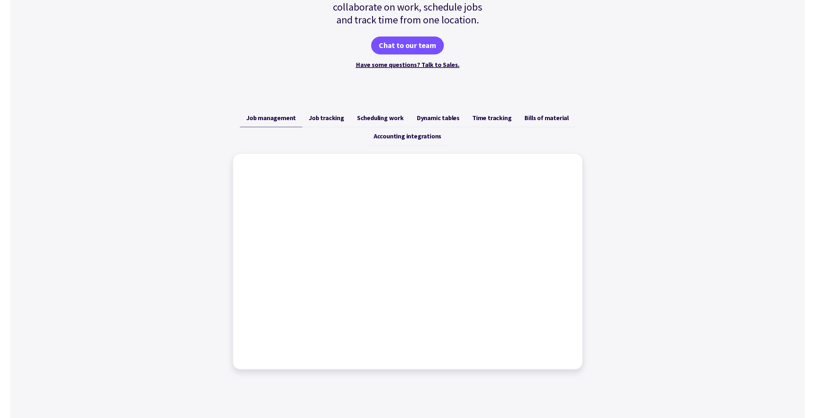 Image resolution: width=815 pixels, height=418 pixels. Describe the element at coordinates (546, 118) in the screenshot. I see `span: Bills of material` at that location.